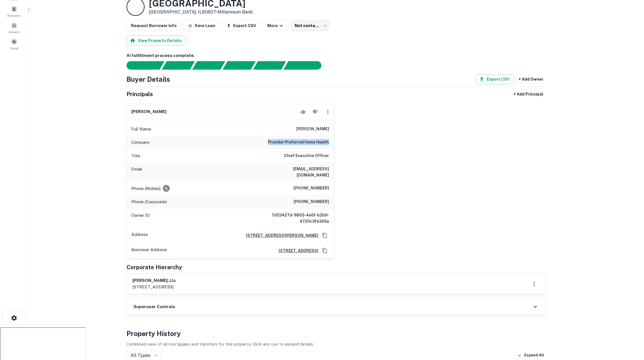 The width and height of the screenshot is (644, 360). Describe the element at coordinates (149, 251) in the screenshot. I see `p: Borrower Address` at that location.